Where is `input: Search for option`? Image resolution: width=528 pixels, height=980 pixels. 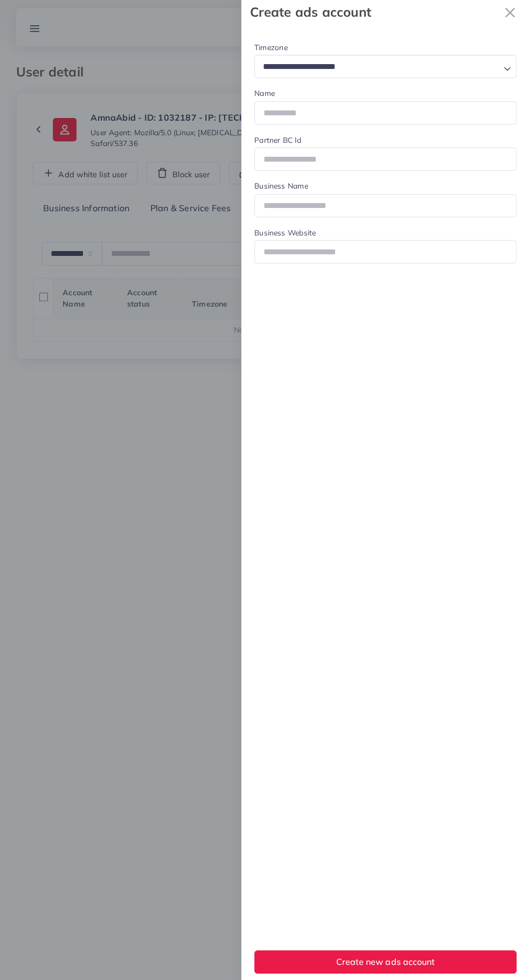
input: Search for option is located at coordinates (378, 69).